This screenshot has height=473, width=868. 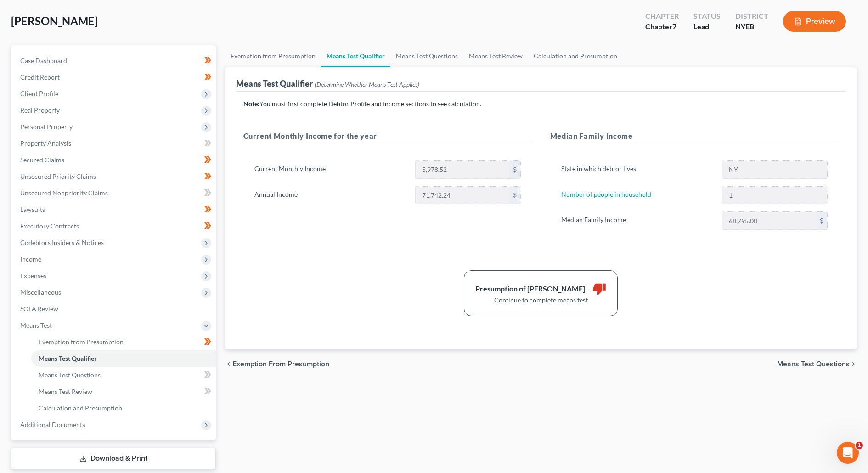 I want to click on label: State in which debtor lives, so click(x=637, y=169).